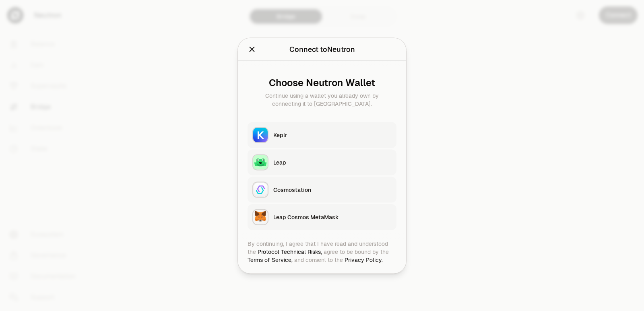  I want to click on button: Close, so click(252, 49).